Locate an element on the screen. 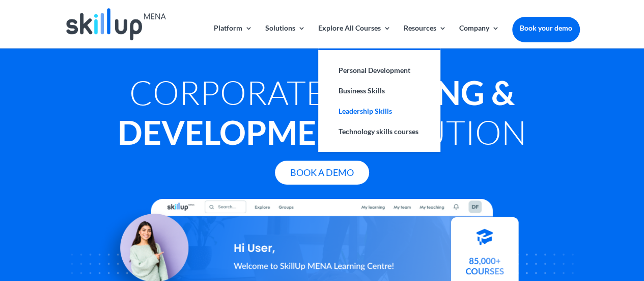  a: Platform is located at coordinates (233, 36).